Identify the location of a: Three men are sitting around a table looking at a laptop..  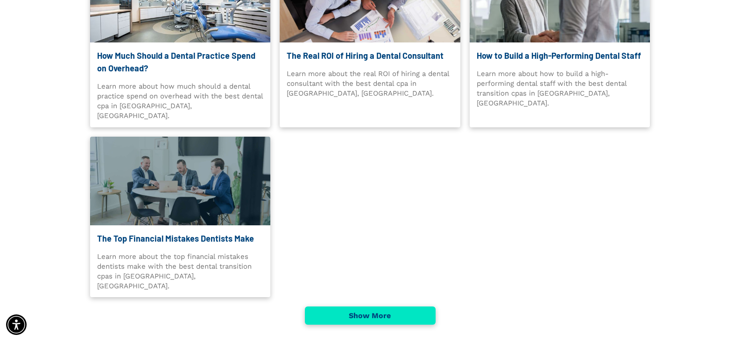
(180, 181).